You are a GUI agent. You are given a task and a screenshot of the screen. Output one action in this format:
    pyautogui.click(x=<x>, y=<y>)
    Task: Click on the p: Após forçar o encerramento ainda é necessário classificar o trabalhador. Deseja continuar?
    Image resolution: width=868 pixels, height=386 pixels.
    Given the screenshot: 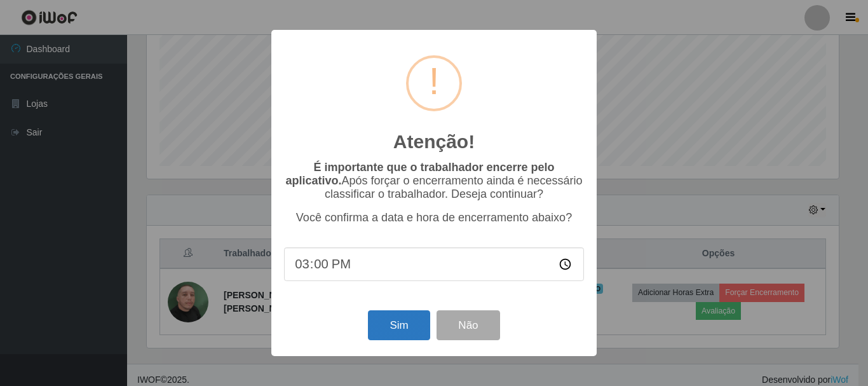 What is the action you would take?
    pyautogui.click(x=434, y=180)
    